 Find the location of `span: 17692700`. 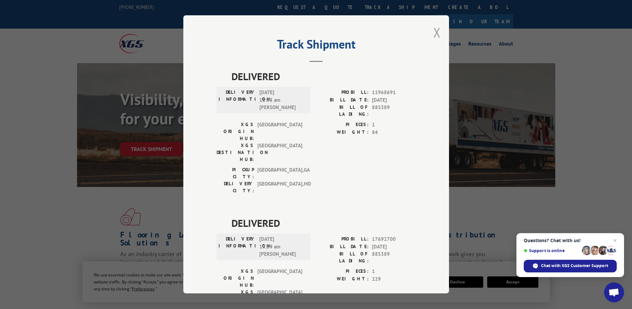

span: 17692700 is located at coordinates (394, 239).